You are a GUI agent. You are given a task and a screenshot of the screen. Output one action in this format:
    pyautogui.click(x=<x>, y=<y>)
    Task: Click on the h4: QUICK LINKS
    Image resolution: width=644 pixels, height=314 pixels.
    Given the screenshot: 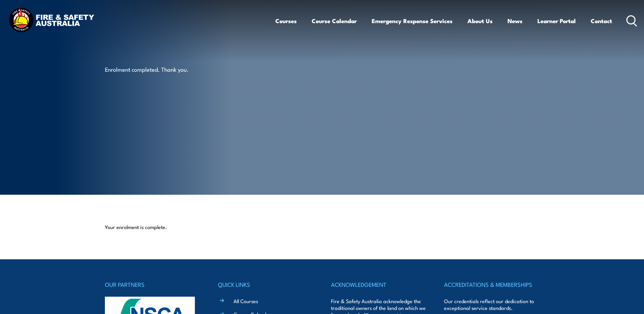 What is the action you would take?
    pyautogui.click(x=265, y=284)
    